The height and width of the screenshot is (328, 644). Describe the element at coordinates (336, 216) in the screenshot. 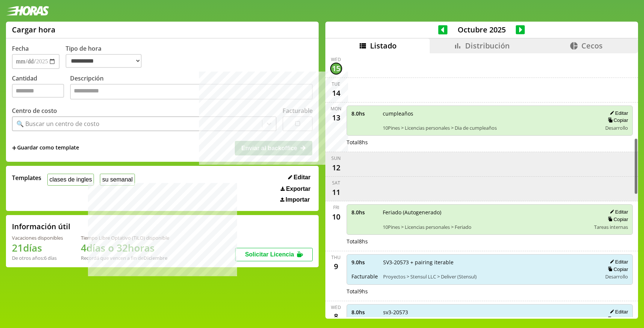

I see `div: 10` at that location.